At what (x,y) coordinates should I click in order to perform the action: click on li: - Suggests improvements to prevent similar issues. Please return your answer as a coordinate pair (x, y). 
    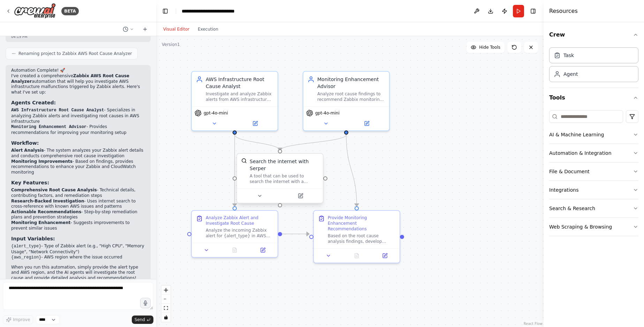
    Looking at the image, I should click on (78, 226).